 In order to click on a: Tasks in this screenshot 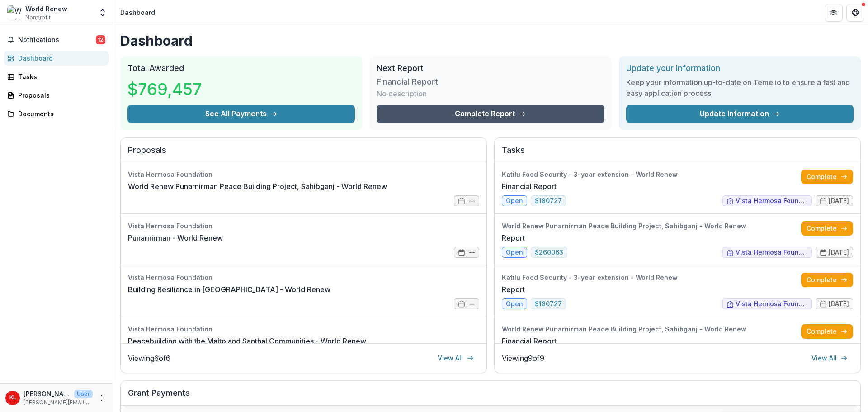, I will do `click(56, 77)`.